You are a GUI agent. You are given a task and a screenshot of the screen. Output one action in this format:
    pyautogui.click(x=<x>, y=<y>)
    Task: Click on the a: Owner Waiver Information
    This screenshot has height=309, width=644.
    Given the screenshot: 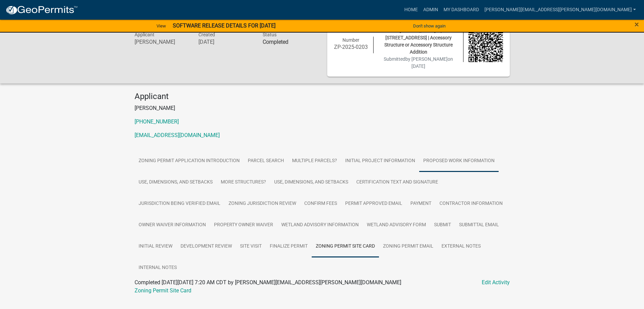 What is the action you would take?
    pyautogui.click(x=172, y=225)
    